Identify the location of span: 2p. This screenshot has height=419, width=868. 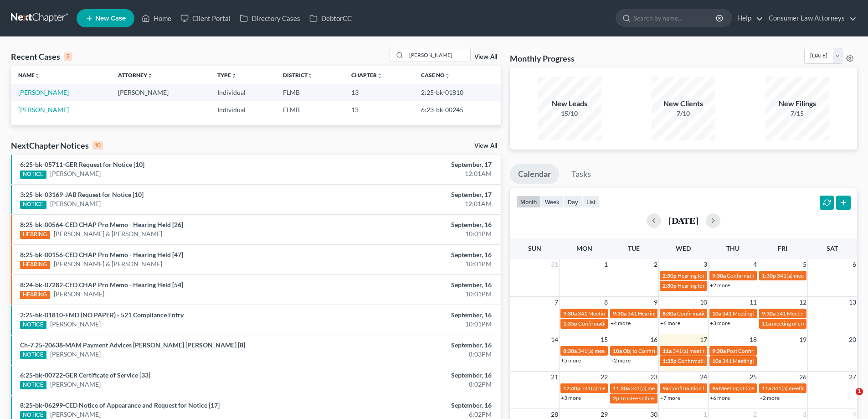
(616, 398).